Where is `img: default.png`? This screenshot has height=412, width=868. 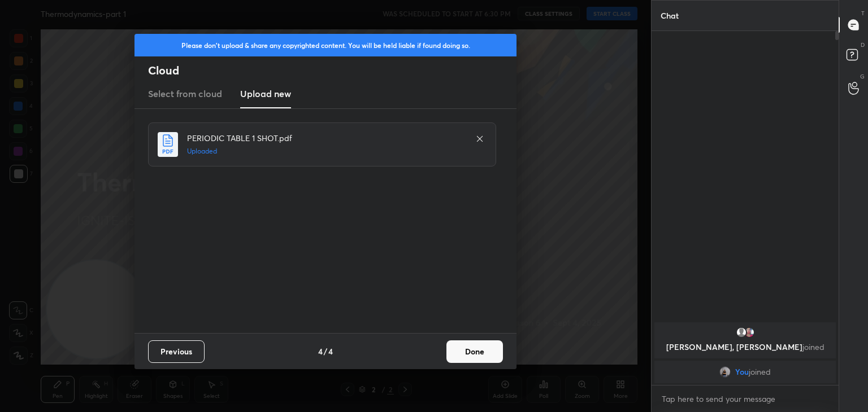
img: default.png is located at coordinates (742, 333).